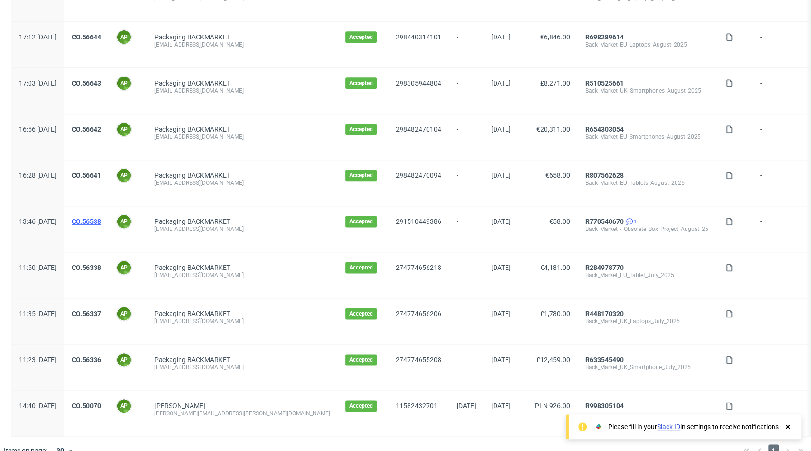 This screenshot has width=811, height=451. I want to click on a: CO.56538, so click(87, 222).